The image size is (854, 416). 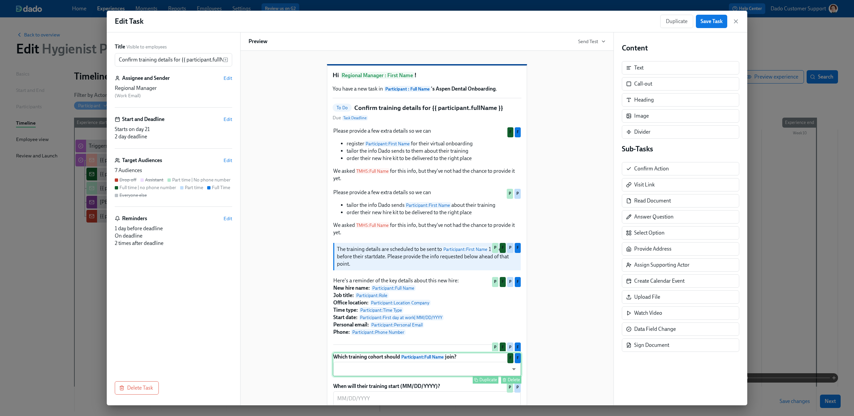 I want to click on strong: 's Aspen Dental Onboarding, so click(x=440, y=88).